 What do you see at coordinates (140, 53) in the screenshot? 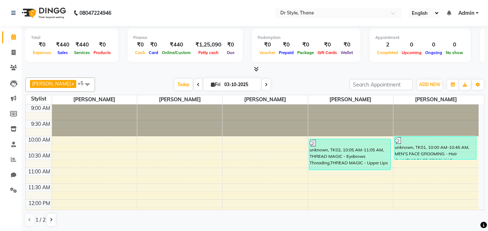
I see `span: Cash` at bounding box center [140, 53].